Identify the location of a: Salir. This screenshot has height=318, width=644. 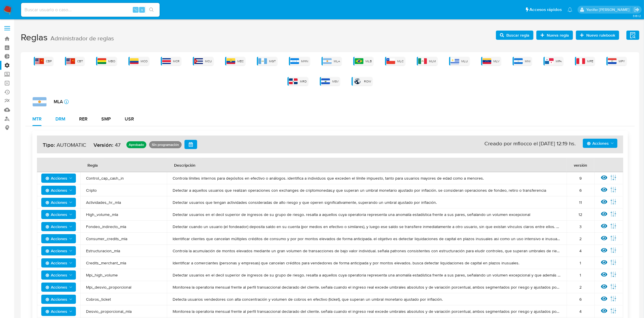
(637, 10).